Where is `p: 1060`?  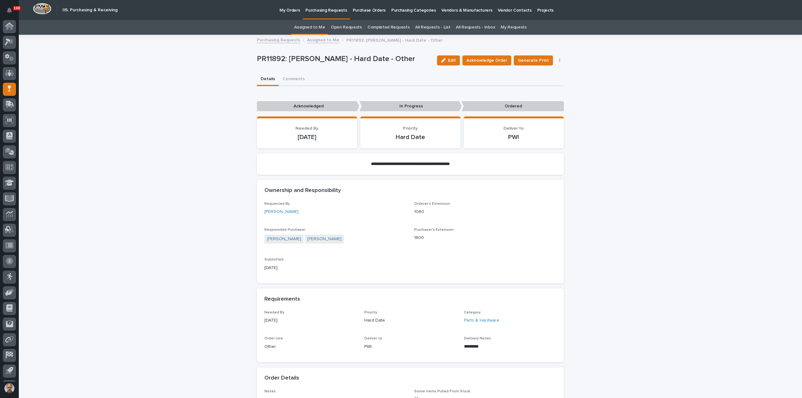
p: 1060 is located at coordinates (485, 212).